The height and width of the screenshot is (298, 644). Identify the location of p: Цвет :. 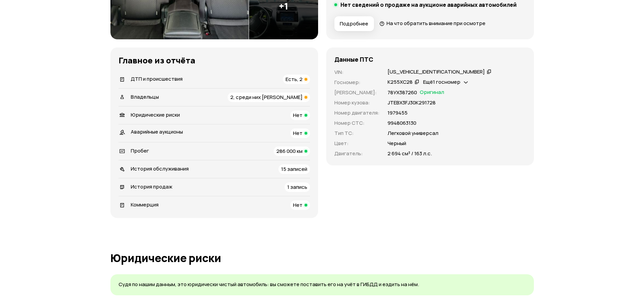
(357, 143).